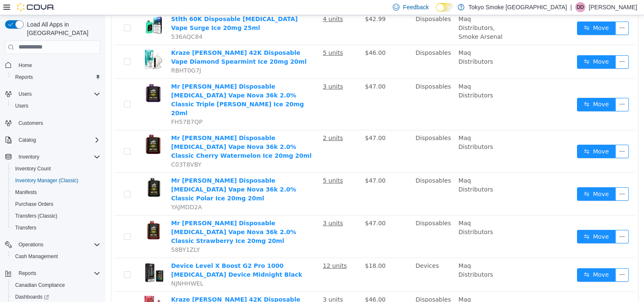  I want to click on button: Users, so click(56, 106).